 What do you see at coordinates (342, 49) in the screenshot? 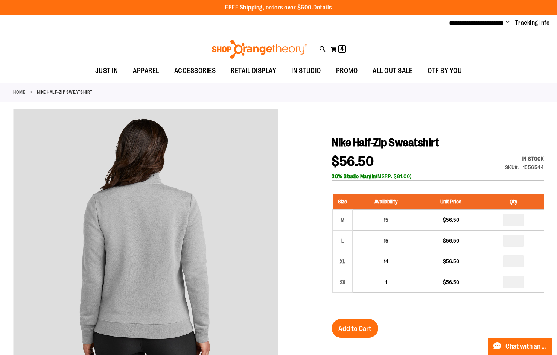
I see `span: 4` at bounding box center [342, 49].